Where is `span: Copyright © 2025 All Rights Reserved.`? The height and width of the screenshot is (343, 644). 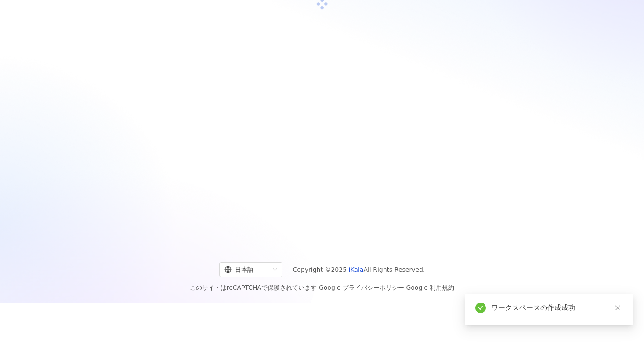
span: Copyright © 2025 All Rights Reserved. is located at coordinates (359, 269).